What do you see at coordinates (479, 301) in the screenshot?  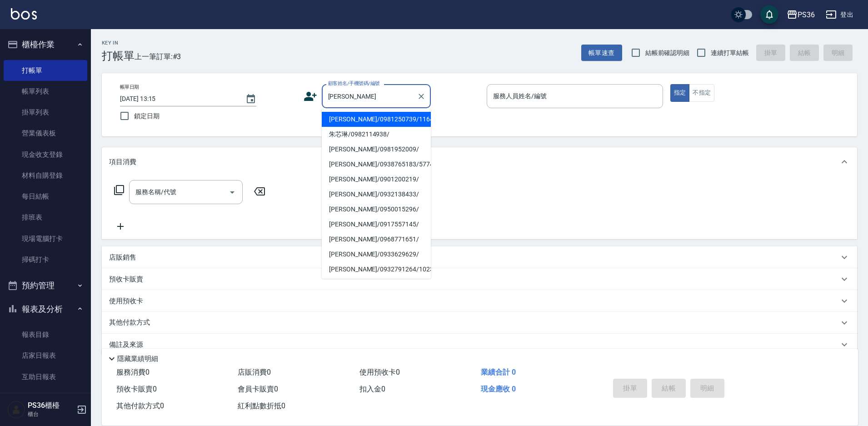 I see `div: 使用預收卡` at bounding box center [479, 301].